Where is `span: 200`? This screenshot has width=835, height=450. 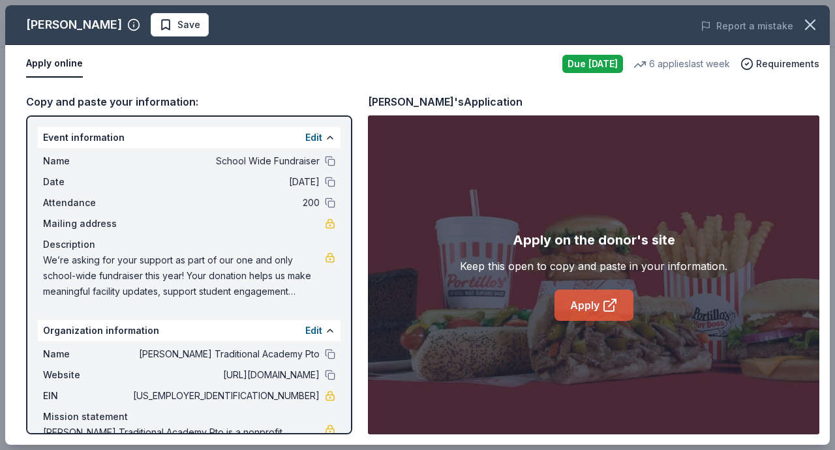
span: 200 is located at coordinates (225, 203).